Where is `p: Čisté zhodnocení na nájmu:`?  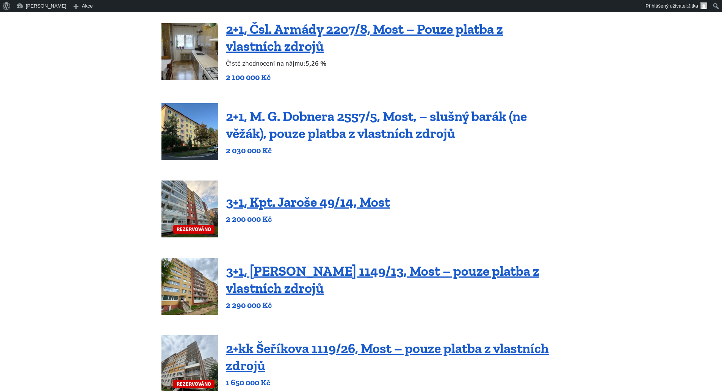
p: Čisté zhodnocení na nájmu: is located at coordinates (393, 63).